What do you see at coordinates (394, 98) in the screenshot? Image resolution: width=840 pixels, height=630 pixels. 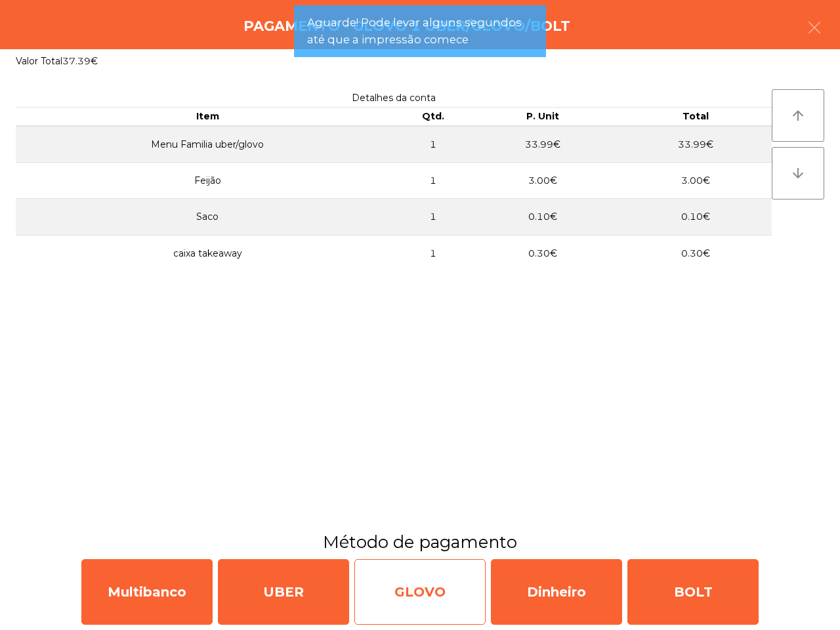 I see `span: Detalhes da conta` at bounding box center [394, 98].